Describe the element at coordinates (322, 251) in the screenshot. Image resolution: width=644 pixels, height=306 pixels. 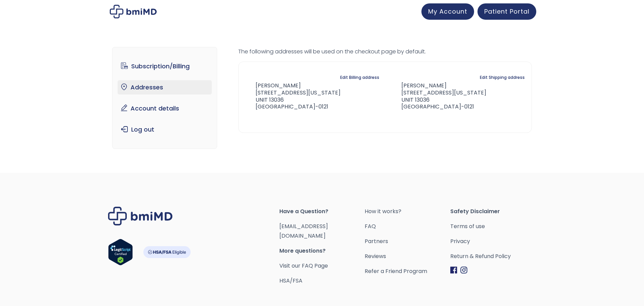
I see `span: More questions?` at that location.